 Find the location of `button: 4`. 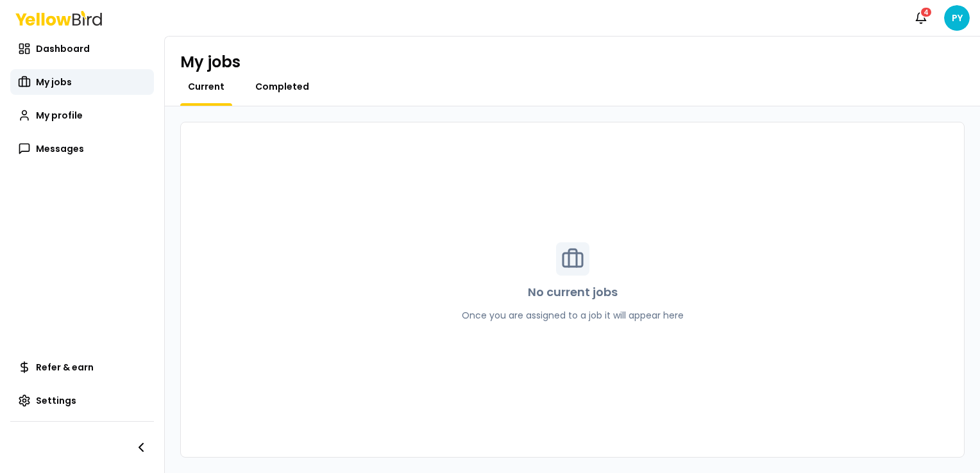

button: 4 is located at coordinates (921, 18).